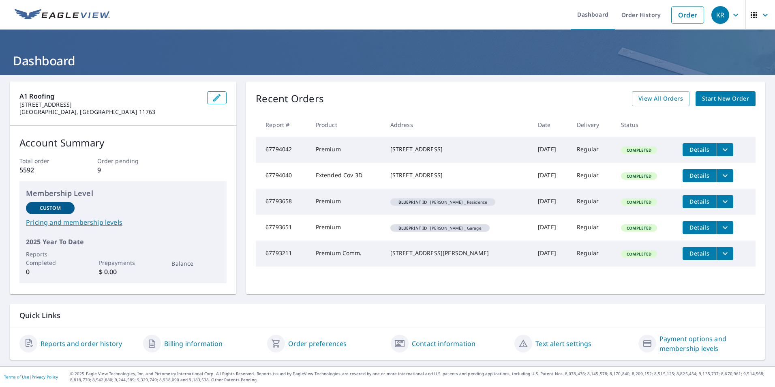 Image resolution: width=775 pixels, height=387 pixels. What do you see at coordinates (687, 15) in the screenshot?
I see `a: Order` at bounding box center [687, 15].